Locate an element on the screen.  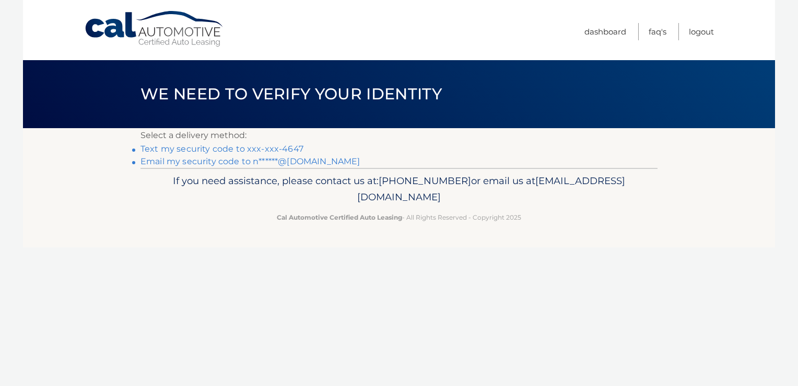
a: Dashboard is located at coordinates (606, 31).